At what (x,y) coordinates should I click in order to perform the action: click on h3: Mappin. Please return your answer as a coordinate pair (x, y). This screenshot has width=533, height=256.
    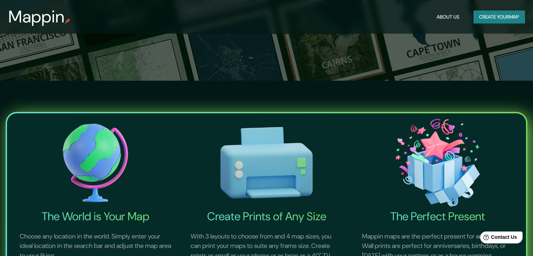
    Looking at the image, I should click on (36, 17).